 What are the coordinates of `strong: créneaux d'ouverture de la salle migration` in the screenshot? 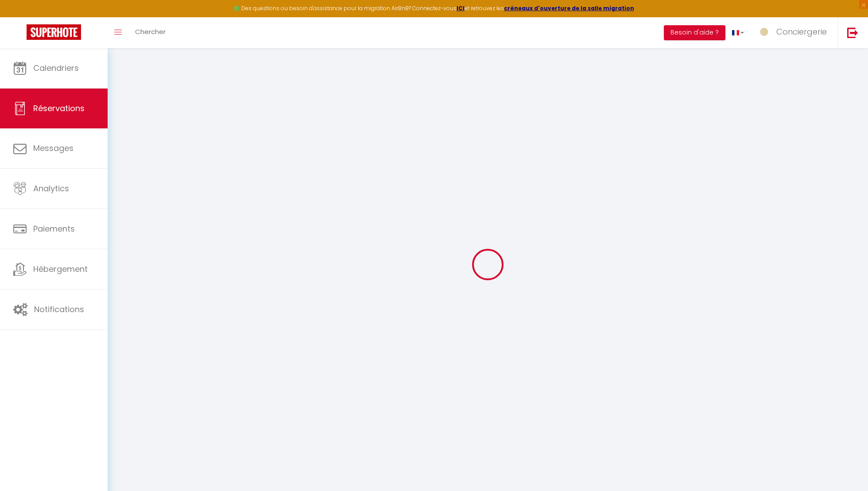 It's located at (569, 8).